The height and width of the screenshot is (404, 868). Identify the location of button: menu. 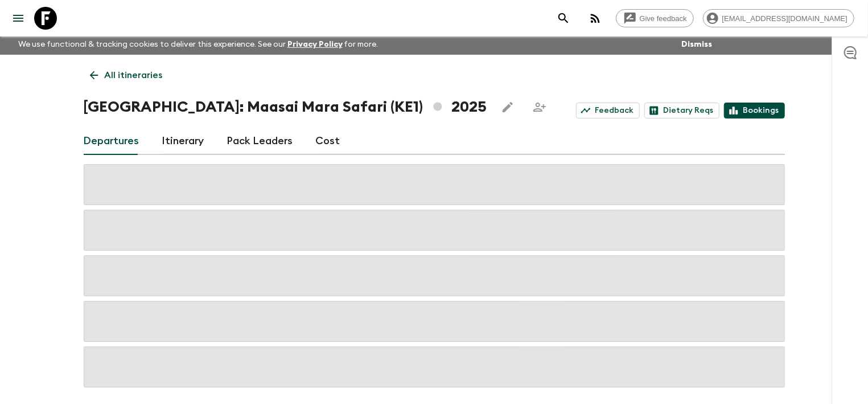
(18, 18).